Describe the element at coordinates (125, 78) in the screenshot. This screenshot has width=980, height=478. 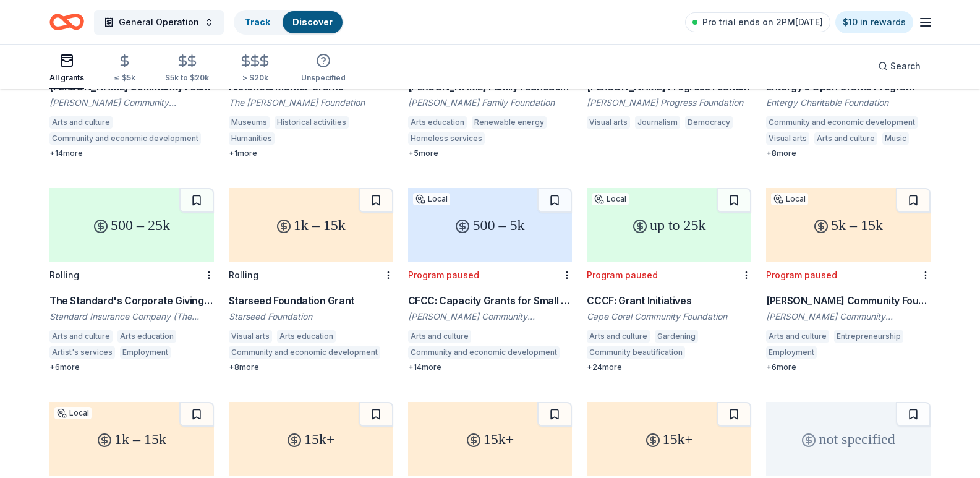
I see `div: ≤ $5k` at that location.